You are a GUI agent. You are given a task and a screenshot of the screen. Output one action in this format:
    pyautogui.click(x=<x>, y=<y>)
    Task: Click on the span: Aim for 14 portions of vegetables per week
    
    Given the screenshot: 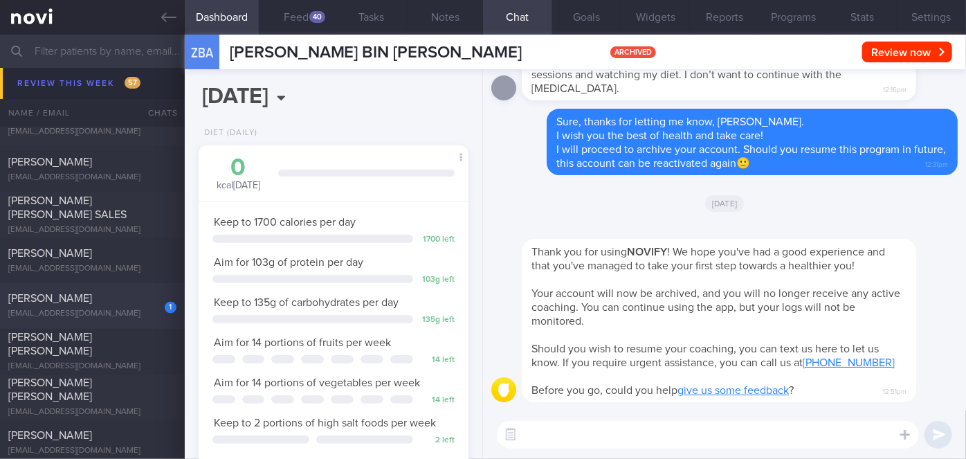 What is the action you would take?
    pyautogui.click(x=317, y=383)
    